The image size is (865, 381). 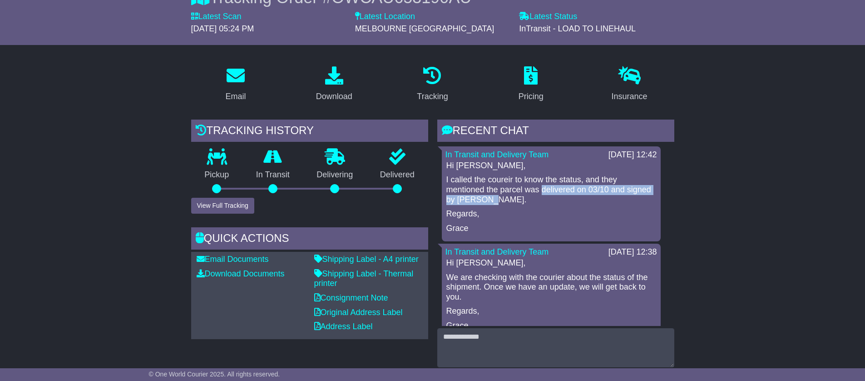 What do you see at coordinates (367, 259) in the screenshot?
I see `a: Shipping Label - A4 printer` at bounding box center [367, 259].